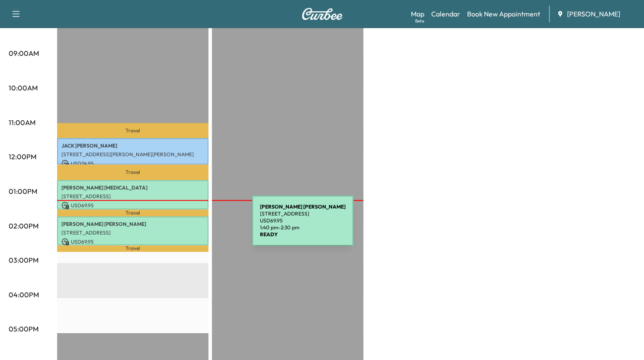  What do you see at coordinates (24, 226) in the screenshot?
I see `p: 02:00PM` at bounding box center [24, 226].